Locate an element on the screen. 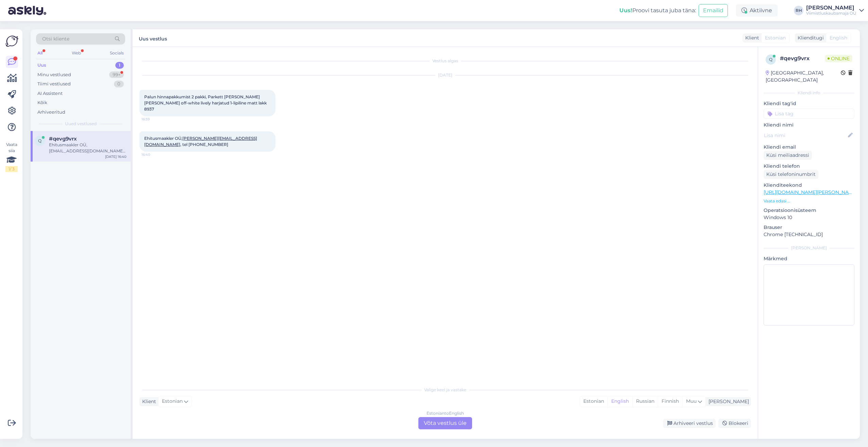  img: Askly Logo is located at coordinates (12, 41).